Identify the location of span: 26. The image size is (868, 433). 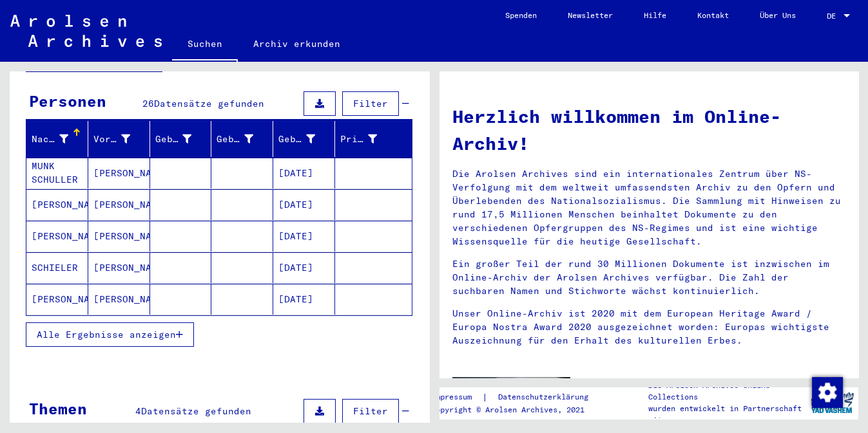
(148, 103).